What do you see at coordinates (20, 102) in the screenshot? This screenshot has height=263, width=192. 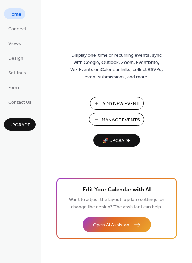 I see `a: Contact Us` at bounding box center [20, 102].